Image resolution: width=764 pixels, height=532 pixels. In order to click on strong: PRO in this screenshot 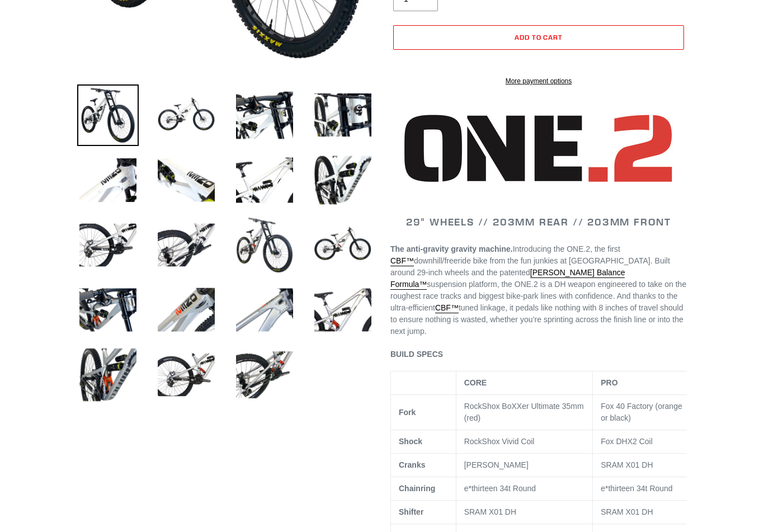, I will do `click(609, 383)`.